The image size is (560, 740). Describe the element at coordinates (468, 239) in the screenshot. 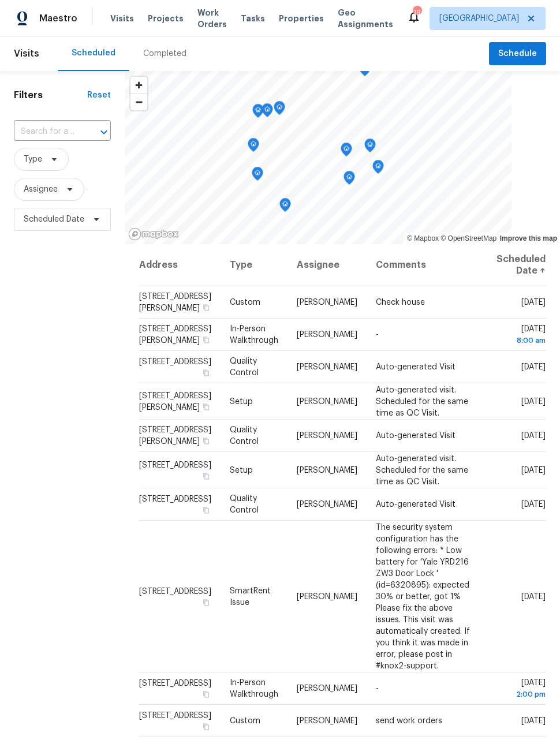

I see `a: OpenStreetMap` at that location.